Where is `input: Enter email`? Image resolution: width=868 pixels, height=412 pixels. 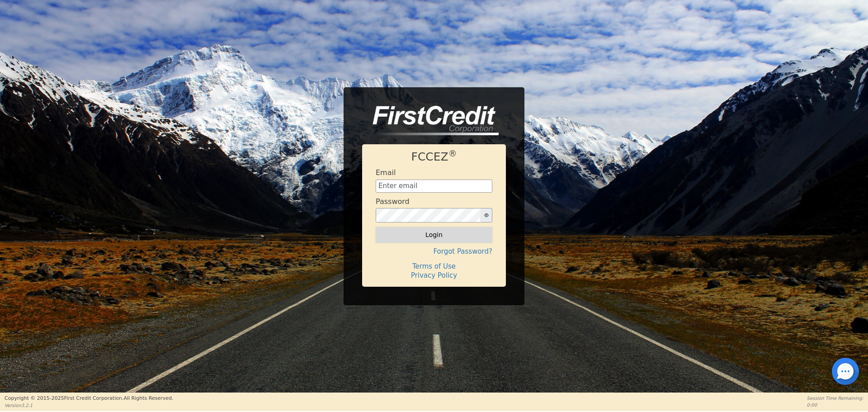 input: Enter email is located at coordinates (434, 186).